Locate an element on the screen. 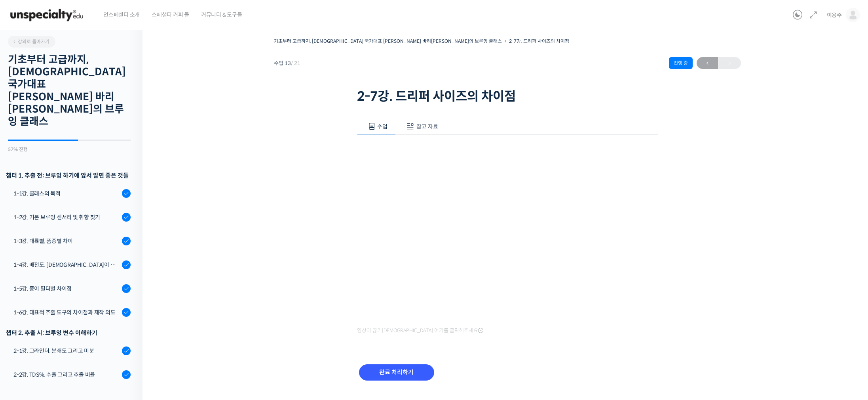 The height and width of the screenshot is (400, 868). a: 강의로 돌아가기 is located at coordinates (32, 42).